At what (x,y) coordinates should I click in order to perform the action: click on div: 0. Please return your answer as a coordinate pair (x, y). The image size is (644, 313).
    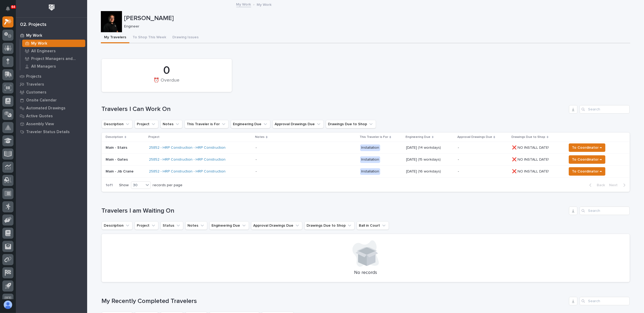
    Looking at the image, I should click on (166, 70).